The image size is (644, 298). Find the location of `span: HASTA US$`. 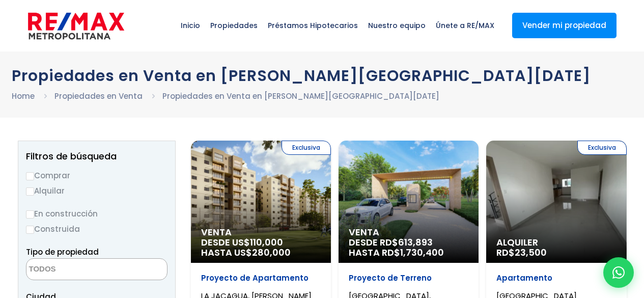

span: HASTA US$ is located at coordinates (261, 253).